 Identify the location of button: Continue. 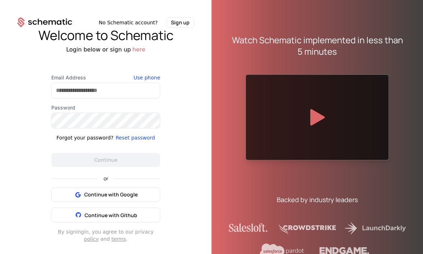
(106, 160).